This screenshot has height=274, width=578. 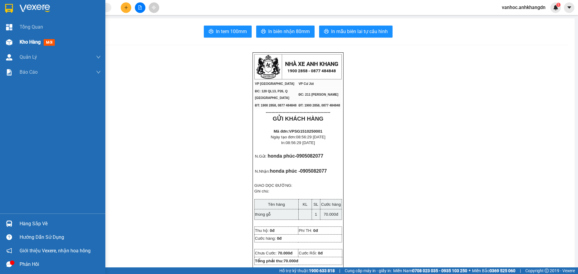 I want to click on span: mới, so click(x=49, y=42).